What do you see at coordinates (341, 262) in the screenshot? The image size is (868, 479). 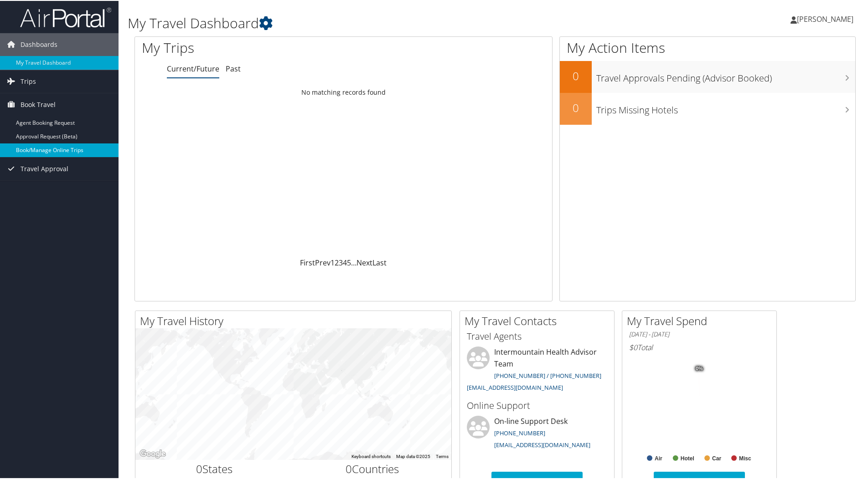 I see `a: 3` at bounding box center [341, 262].